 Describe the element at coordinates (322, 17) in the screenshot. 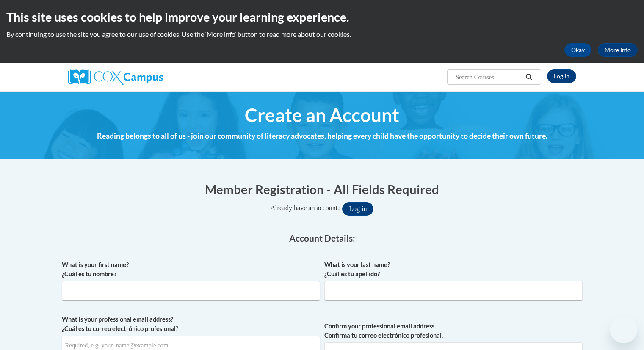

I see `h2: This site uses cookies to help improve your learning experience.` at that location.